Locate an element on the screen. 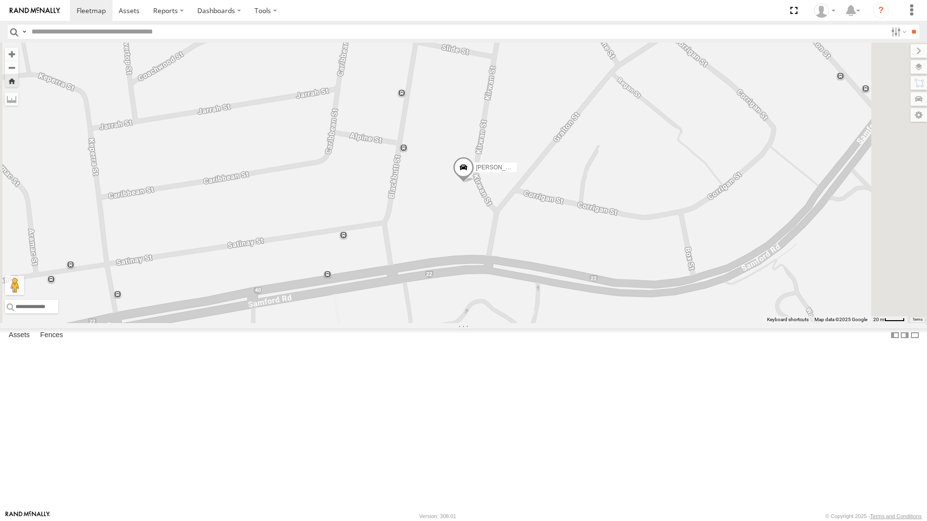 This screenshot has width=927, height=521. a: Visit our Website is located at coordinates (28, 516).